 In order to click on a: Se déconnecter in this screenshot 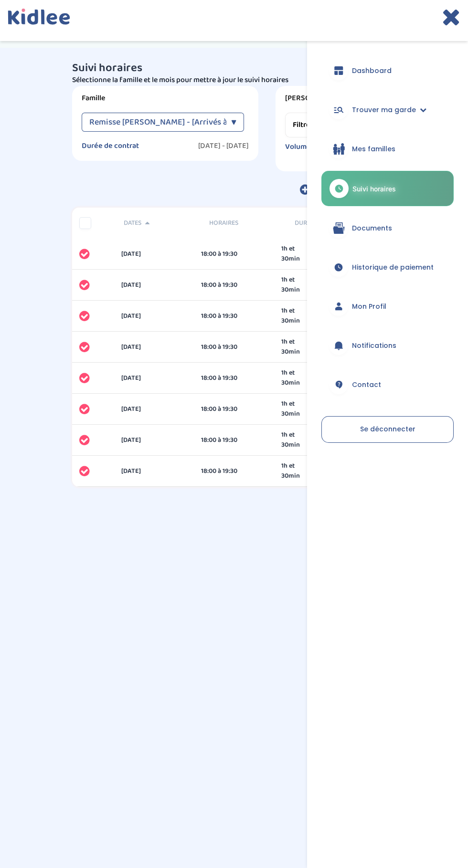, I will do `click(387, 429)`.